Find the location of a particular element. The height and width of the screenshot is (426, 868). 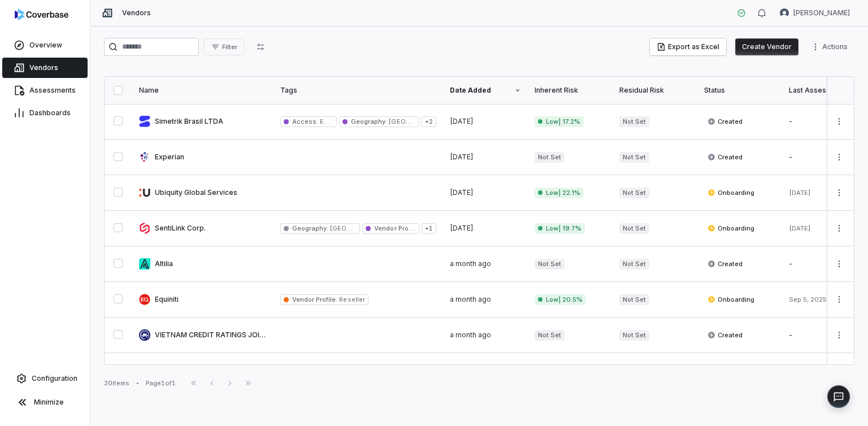

span: Overview is located at coordinates (46, 45).